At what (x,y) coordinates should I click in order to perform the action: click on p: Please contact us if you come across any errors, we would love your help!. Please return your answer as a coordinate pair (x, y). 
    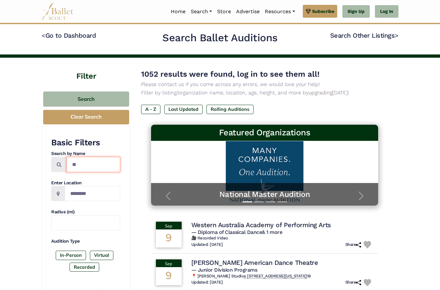
    Looking at the image, I should click on (265, 84).